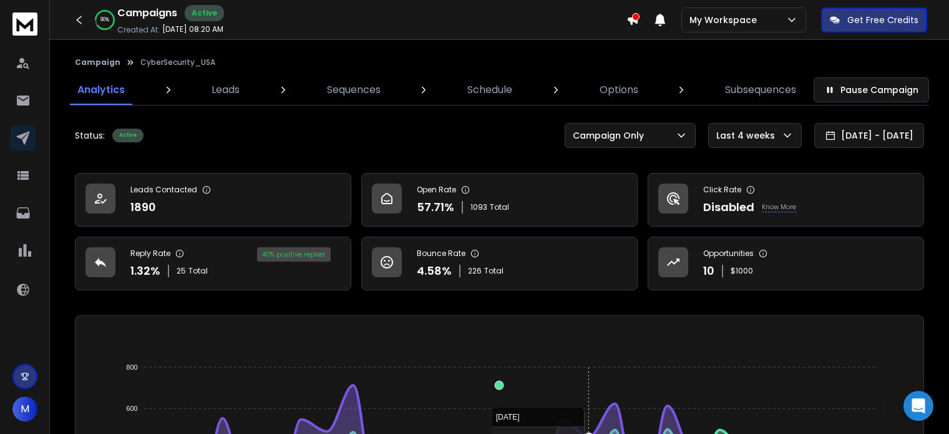 The image size is (949, 434). I want to click on p: Sequences, so click(354, 90).